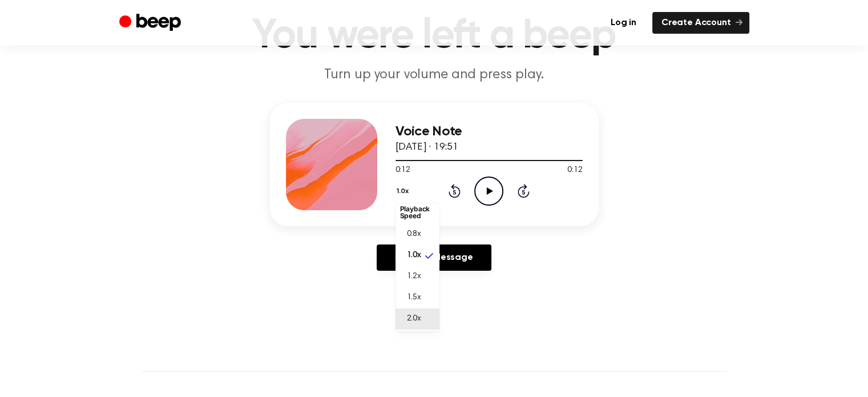  What do you see at coordinates (417, 267) in the screenshot?
I see `ul: 1.0x` at bounding box center [417, 267].